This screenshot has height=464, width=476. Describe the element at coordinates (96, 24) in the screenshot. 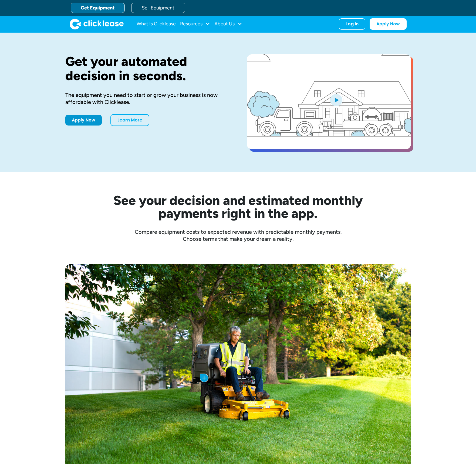

I see `a: home` at that location.